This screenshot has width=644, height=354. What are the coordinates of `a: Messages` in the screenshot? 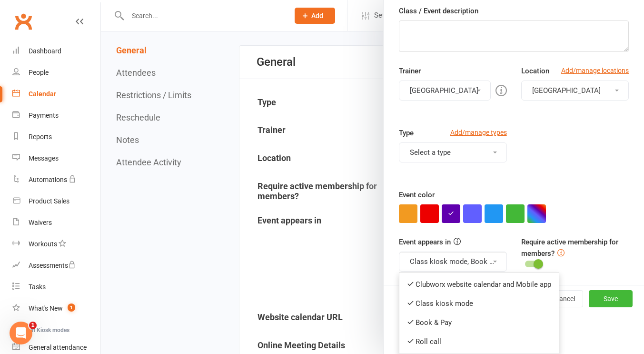 It's located at (56, 158).